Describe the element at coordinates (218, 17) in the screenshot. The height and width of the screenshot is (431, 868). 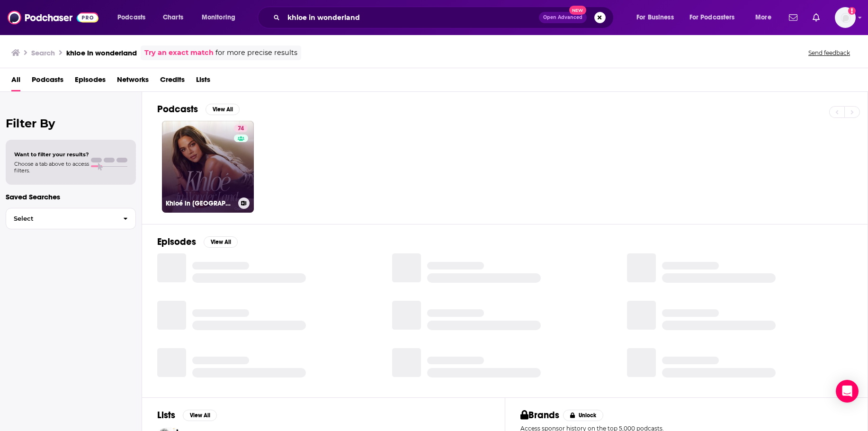
I see `span: Monitoring` at that location.